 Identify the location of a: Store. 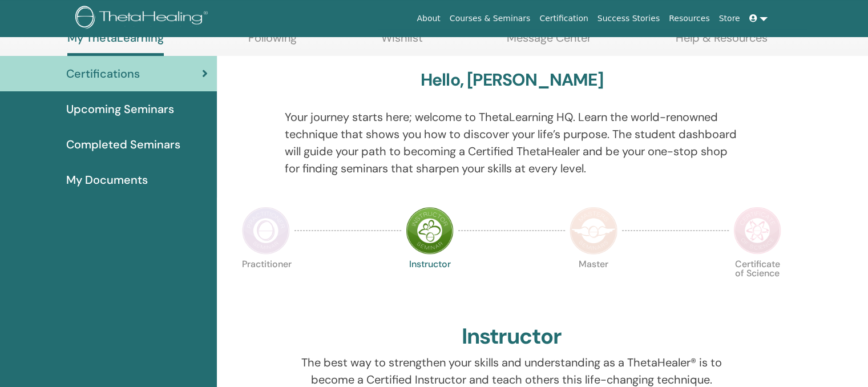
(729, 18).